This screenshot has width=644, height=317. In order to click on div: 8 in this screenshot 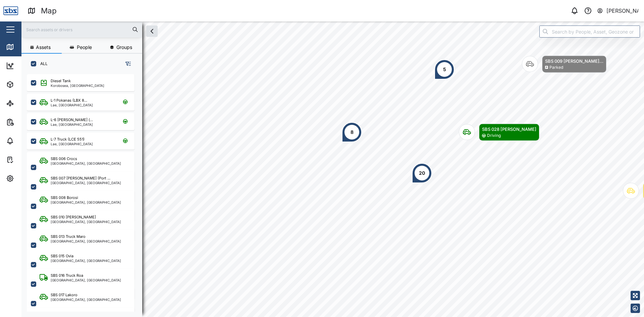, I will do `click(352, 132)`.